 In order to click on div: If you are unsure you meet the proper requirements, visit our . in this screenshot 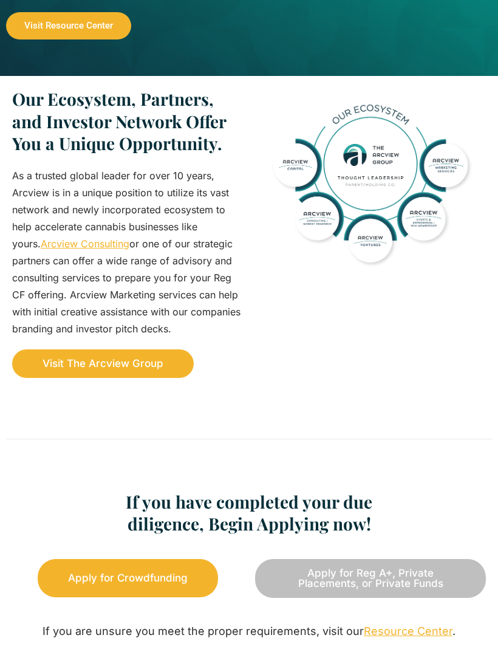, I will do `click(249, 632)`.